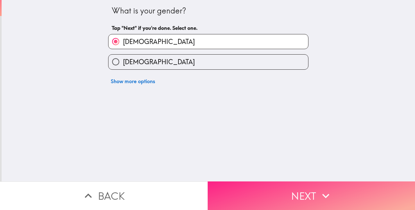 The image size is (415, 210). Describe the element at coordinates (209, 11) in the screenshot. I see `div: What is your gender?` at that location.